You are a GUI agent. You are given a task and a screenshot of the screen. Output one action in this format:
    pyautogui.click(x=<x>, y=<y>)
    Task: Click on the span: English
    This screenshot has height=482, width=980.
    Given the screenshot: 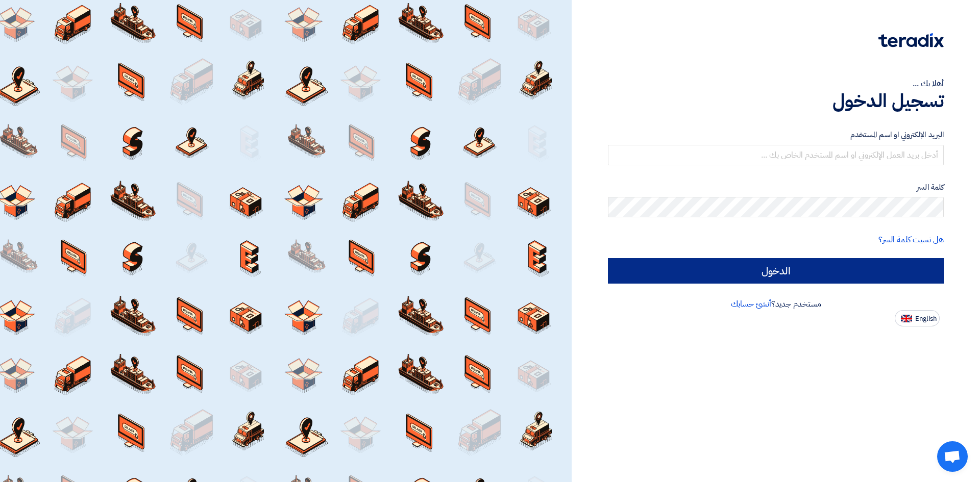 What is the action you would take?
    pyautogui.click(x=926, y=319)
    